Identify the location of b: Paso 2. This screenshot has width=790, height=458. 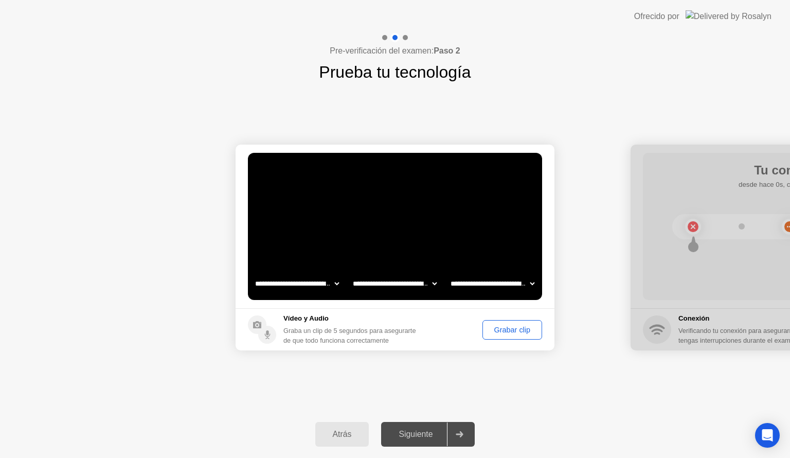
(447, 50).